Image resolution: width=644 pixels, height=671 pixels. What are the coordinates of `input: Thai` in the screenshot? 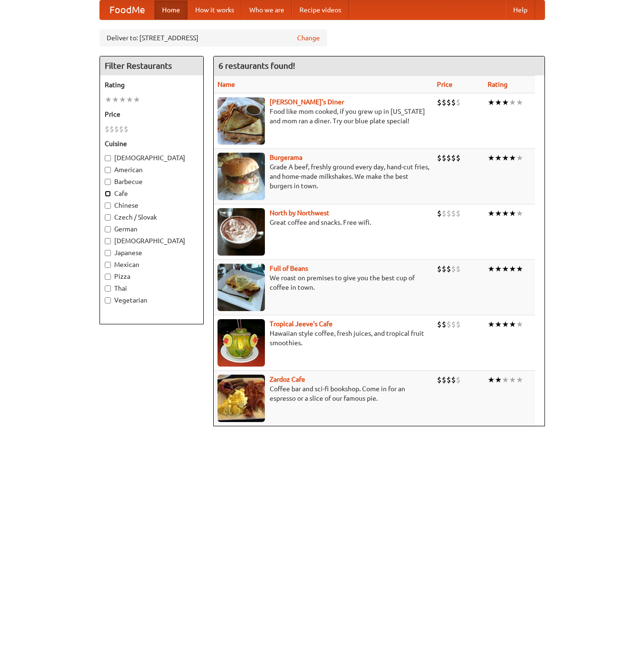 It's located at (107, 288).